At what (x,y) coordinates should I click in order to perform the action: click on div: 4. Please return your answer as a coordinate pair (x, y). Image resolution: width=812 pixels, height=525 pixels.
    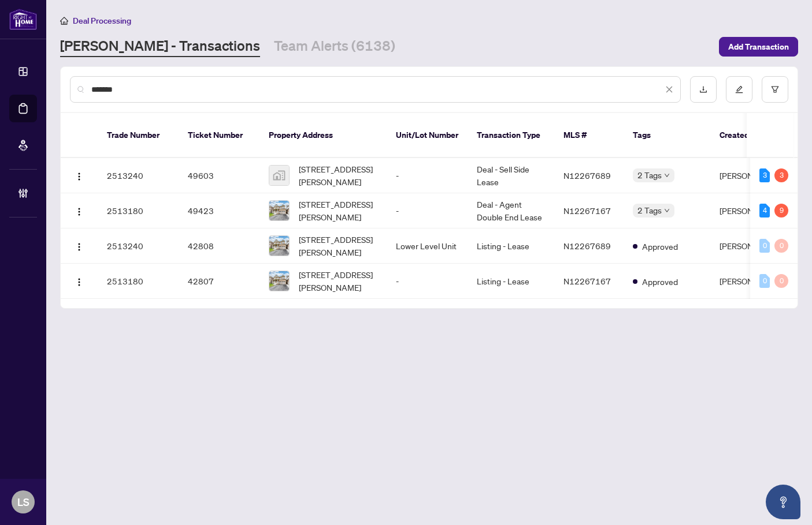
    Looking at the image, I should click on (764, 210).